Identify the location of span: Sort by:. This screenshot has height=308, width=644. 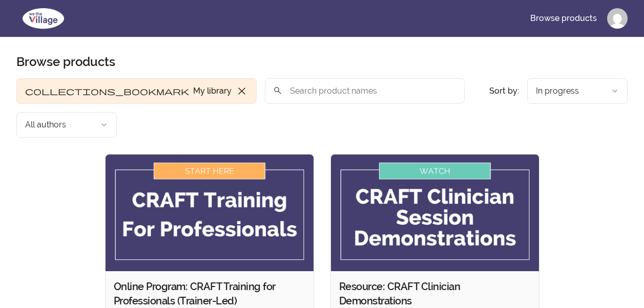
(504, 90).